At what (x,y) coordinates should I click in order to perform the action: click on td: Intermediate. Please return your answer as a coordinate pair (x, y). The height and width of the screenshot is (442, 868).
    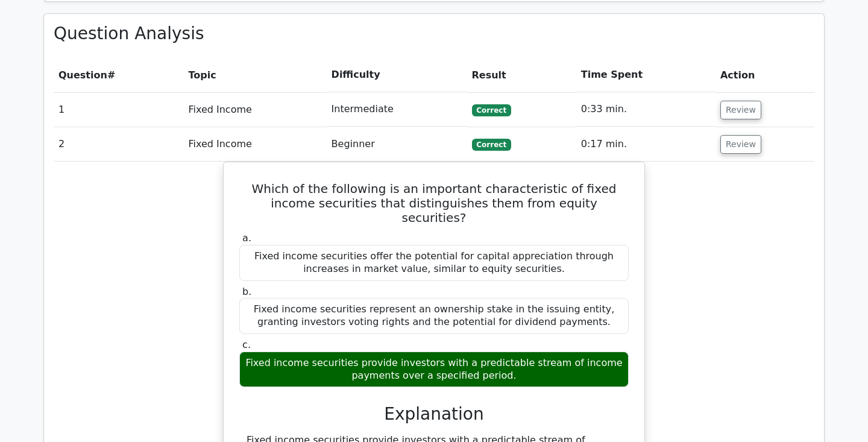
    Looking at the image, I should click on (397, 109).